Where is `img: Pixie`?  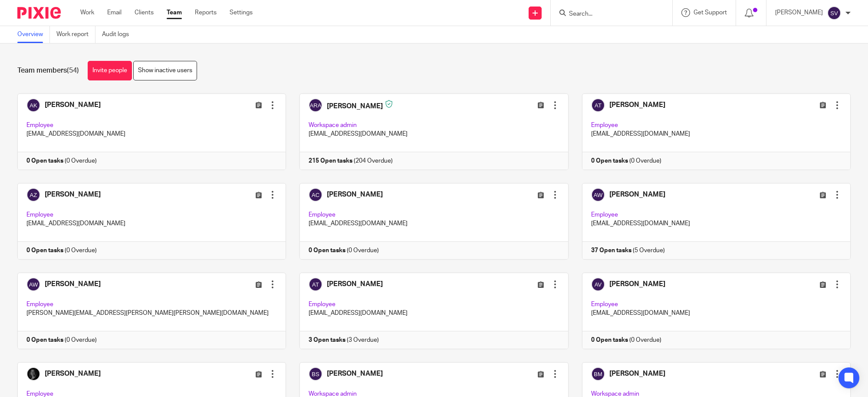
img: Pixie is located at coordinates (39, 13).